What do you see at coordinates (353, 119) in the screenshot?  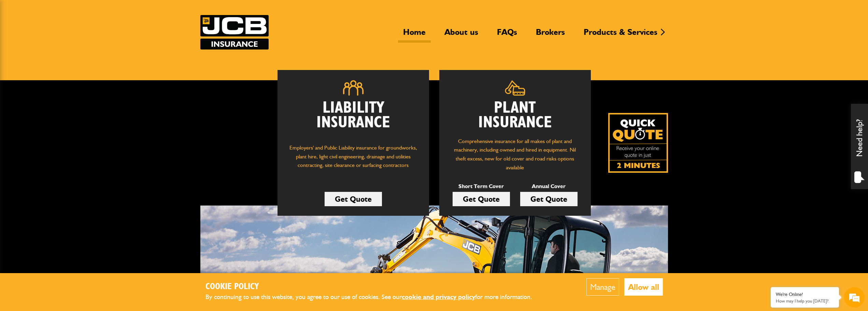 I see `h2: Liability Insurance` at bounding box center [353, 119].